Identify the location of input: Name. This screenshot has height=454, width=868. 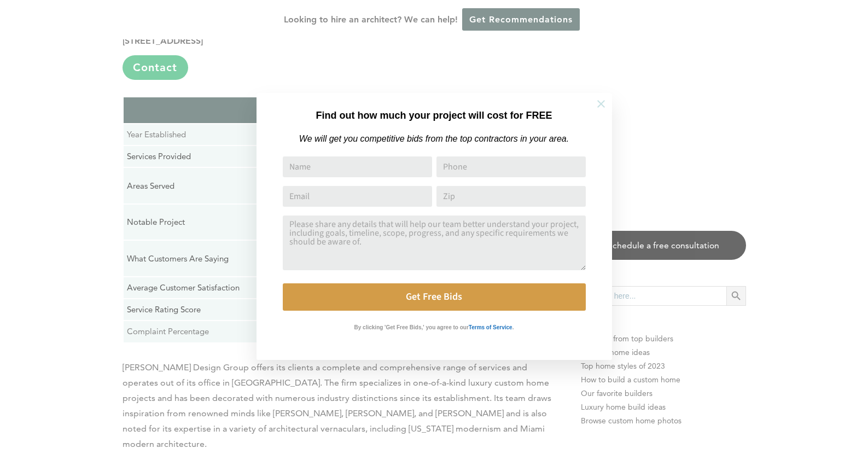
(357, 167).